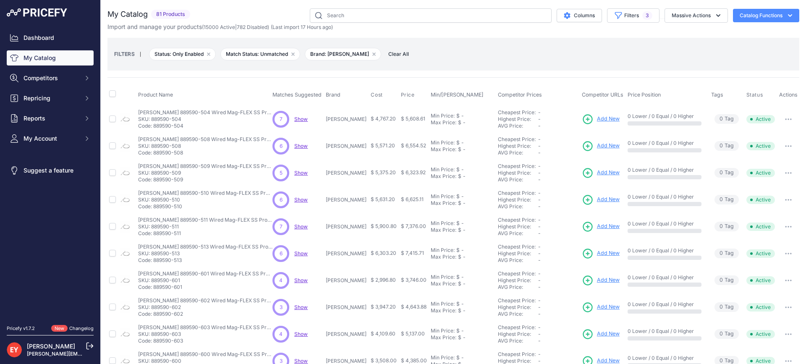 This screenshot has width=806, height=364. I want to click on p: Code: 889590-513, so click(205, 260).